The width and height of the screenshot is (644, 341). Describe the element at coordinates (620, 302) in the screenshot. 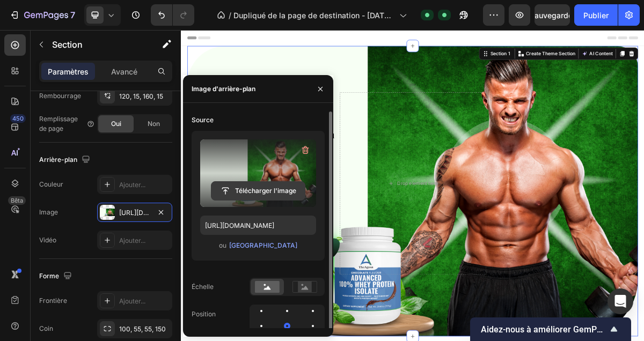

I see `div: Ouvrir Intercom Messenger` at that location.